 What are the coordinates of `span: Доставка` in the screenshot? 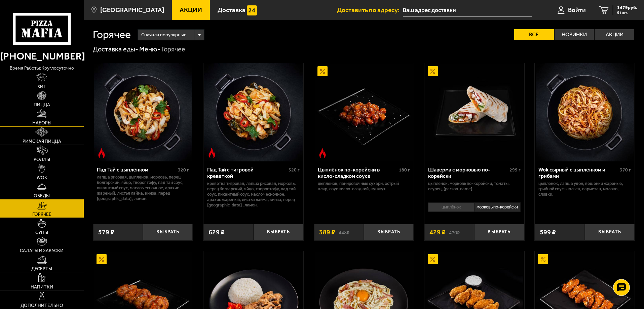 It's located at (231, 10).